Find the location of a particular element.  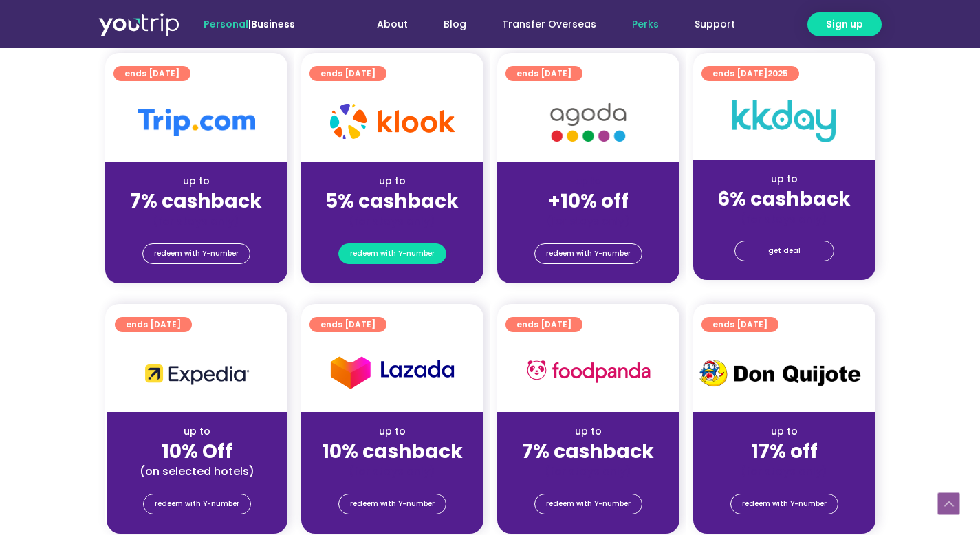

span: up to is located at coordinates (588, 181).